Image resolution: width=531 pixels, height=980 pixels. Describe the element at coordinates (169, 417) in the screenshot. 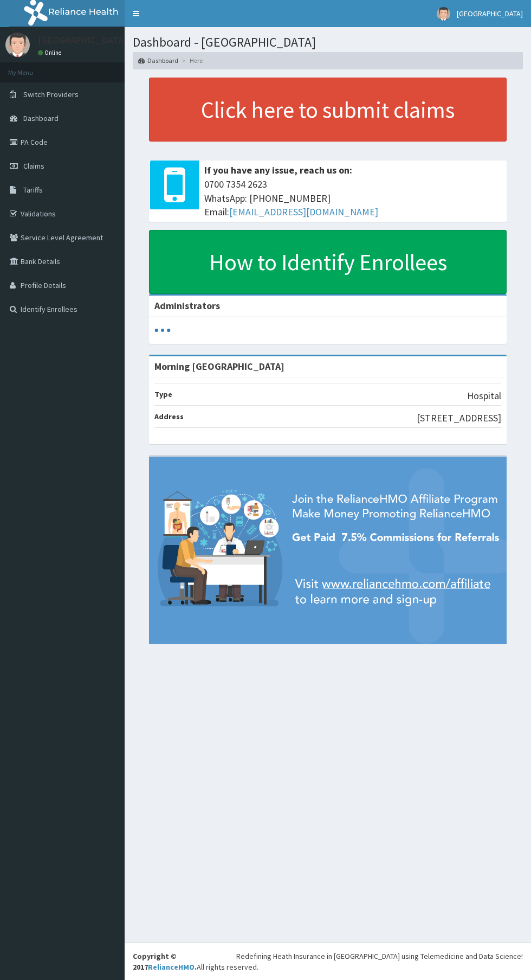

I see `b: Address` at that location.